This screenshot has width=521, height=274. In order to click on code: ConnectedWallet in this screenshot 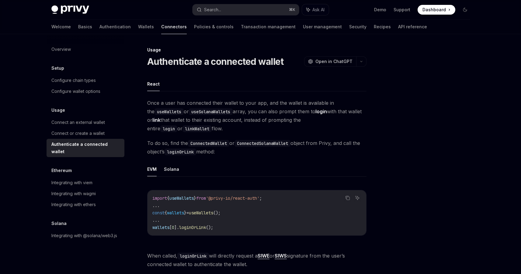, I will do `click(209, 143)`.